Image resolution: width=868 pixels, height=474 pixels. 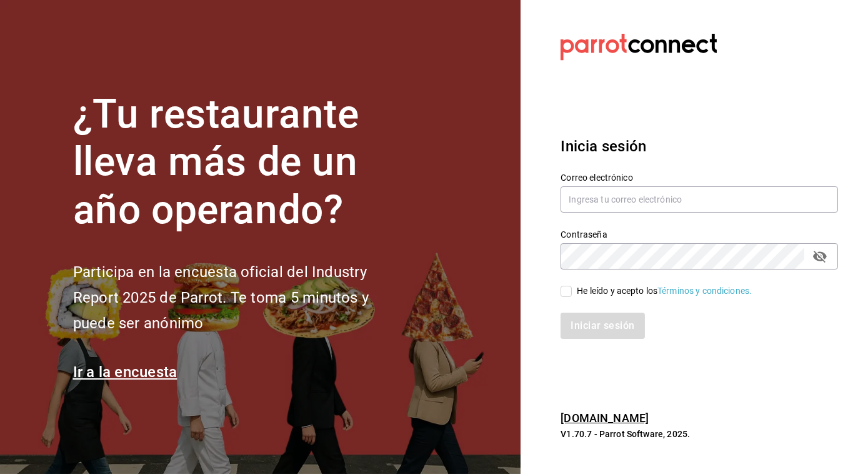 What do you see at coordinates (699, 200) in the screenshot?
I see `input: Ingresa tu correo electrónico` at bounding box center [699, 200].